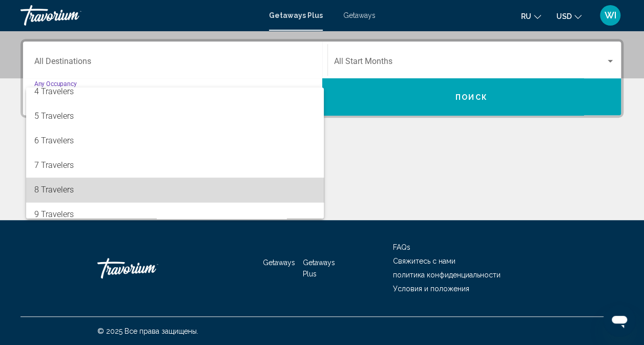  I want to click on span: 9 Travelers, so click(175, 215).